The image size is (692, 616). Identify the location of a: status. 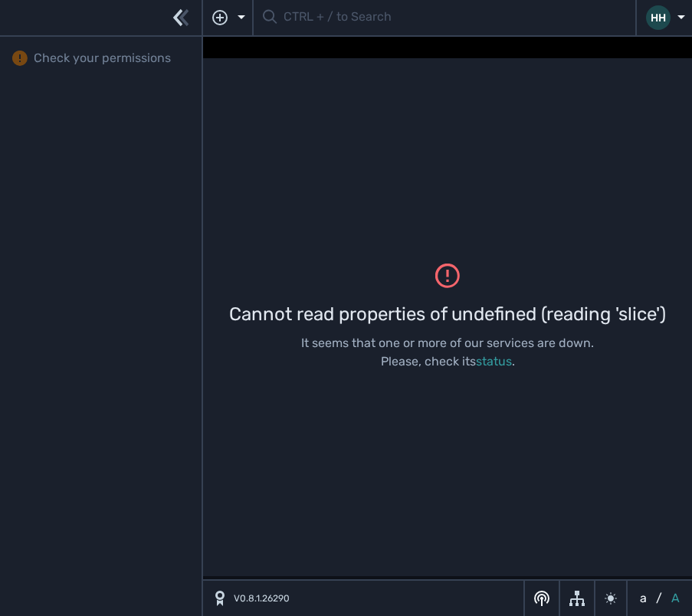
(493, 361).